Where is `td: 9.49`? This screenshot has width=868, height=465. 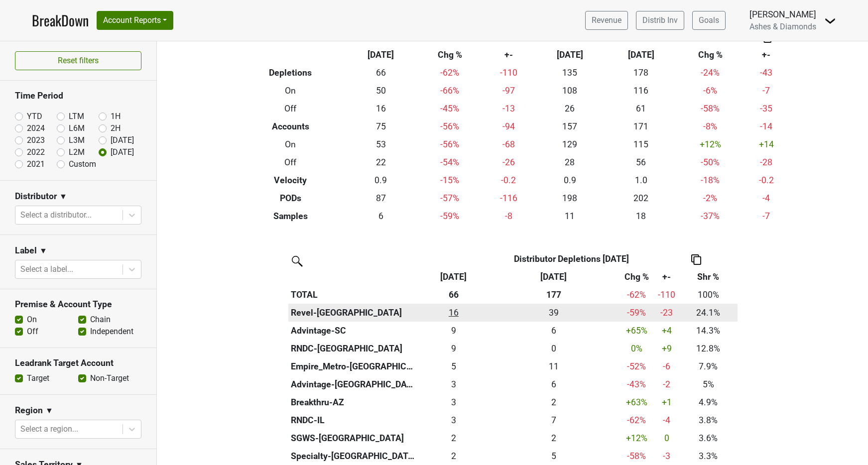 td: 9.49 is located at coordinates (453, 331).